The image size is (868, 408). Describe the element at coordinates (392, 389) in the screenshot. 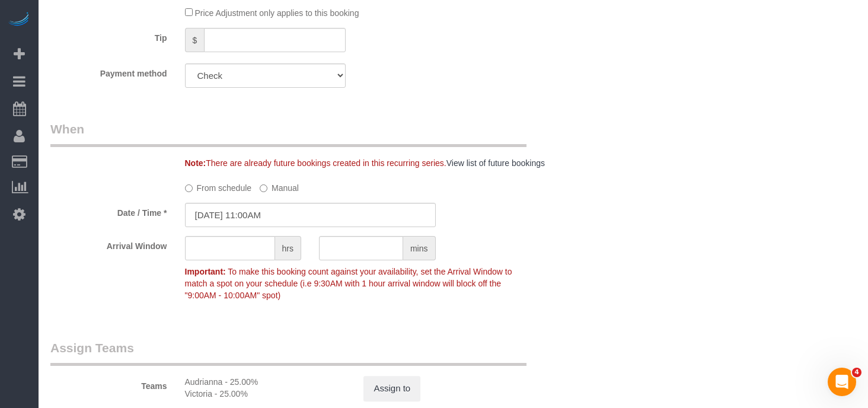

I see `button: Assign to` at that location.